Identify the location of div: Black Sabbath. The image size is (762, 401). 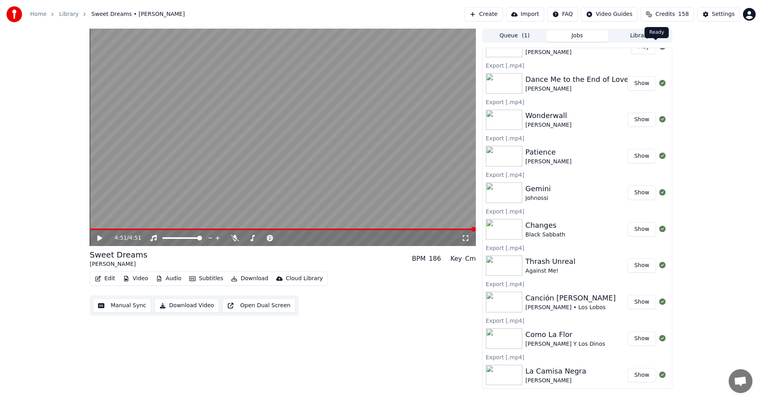
(545, 235).